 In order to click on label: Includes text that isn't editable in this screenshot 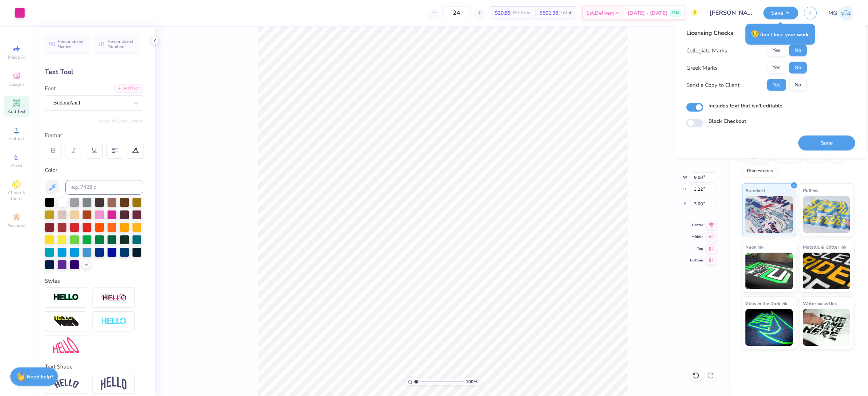, I will do `click(746, 106)`.